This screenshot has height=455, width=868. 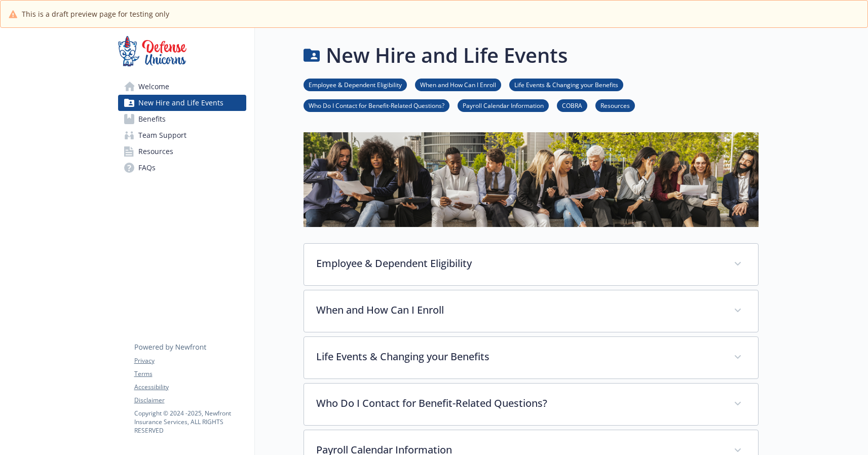 I want to click on a: FAQs, so click(x=182, y=168).